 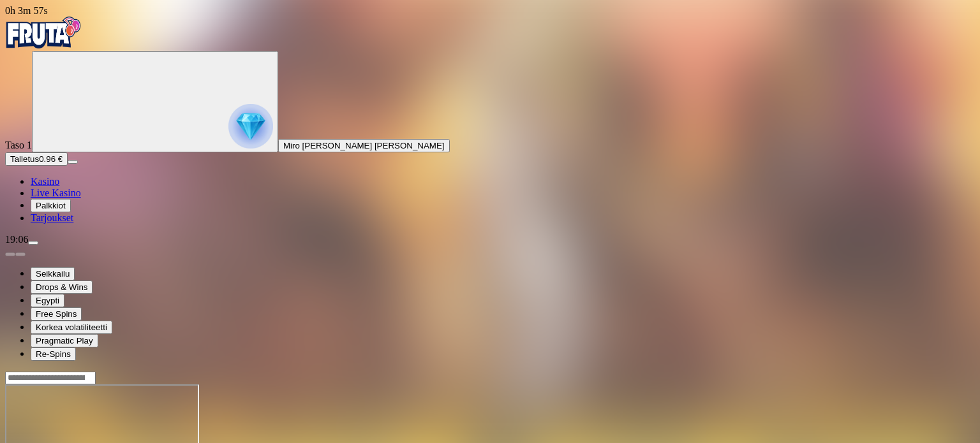 What do you see at coordinates (47, 301) in the screenshot?
I see `button: Egypti` at bounding box center [47, 301].